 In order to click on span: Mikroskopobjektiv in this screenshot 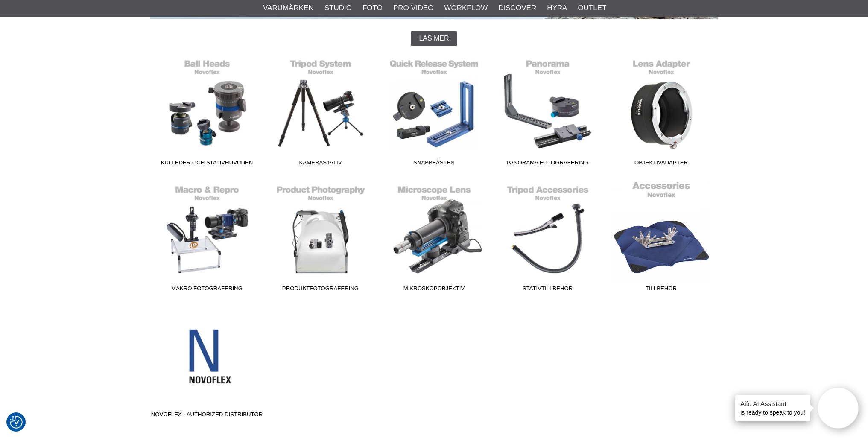, I will do `click(434, 290)`.